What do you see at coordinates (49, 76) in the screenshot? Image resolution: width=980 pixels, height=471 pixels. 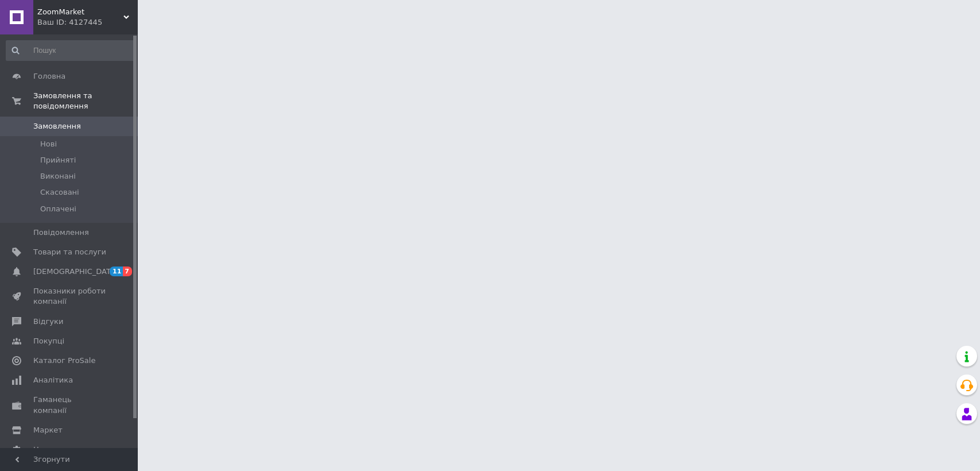 I see `span: Головна` at bounding box center [49, 76].